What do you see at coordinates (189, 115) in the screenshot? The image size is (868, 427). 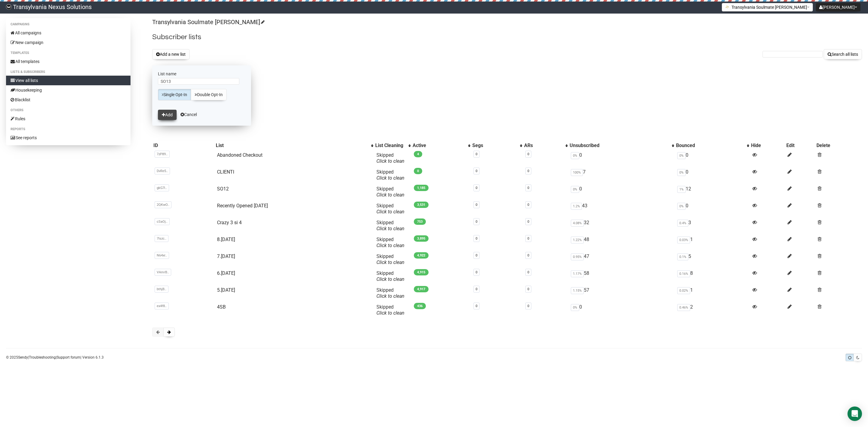 I see `a: Cancel` at bounding box center [189, 115].